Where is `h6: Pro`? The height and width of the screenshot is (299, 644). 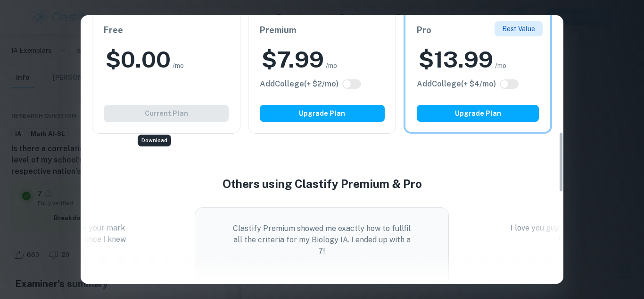
h6: Pro is located at coordinates (477, 30).